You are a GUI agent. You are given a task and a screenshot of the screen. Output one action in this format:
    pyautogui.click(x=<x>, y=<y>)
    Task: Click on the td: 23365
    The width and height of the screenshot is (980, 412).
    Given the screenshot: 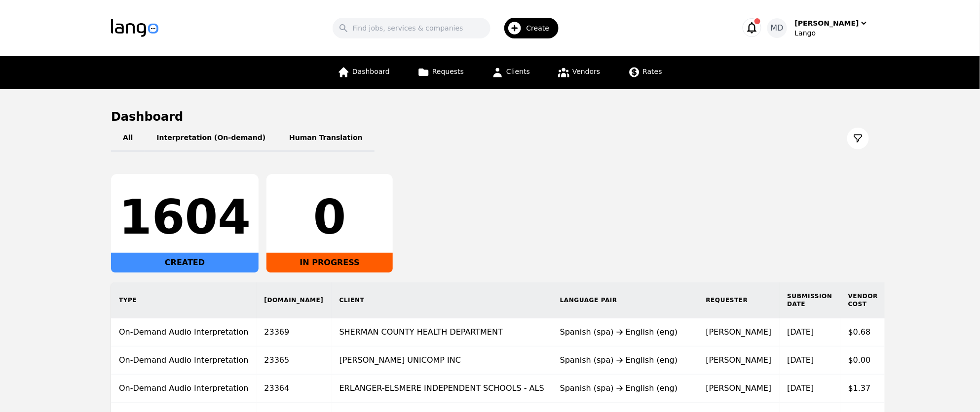 What is the action you would take?
    pyautogui.click(x=294, y=360)
    